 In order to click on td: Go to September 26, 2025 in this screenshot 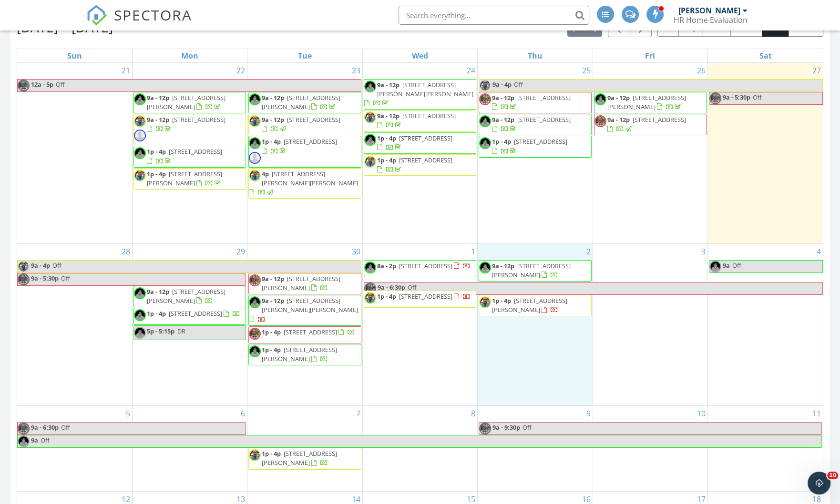, I will do `click(650, 153)`.